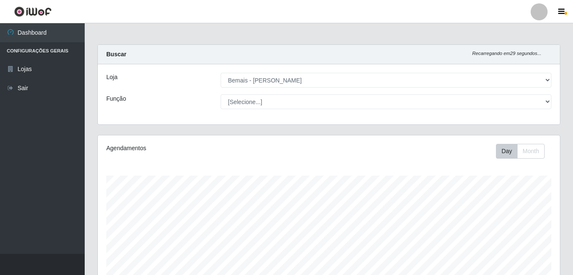 This screenshot has height=275, width=573. What do you see at coordinates (506, 151) in the screenshot?
I see `button: Day` at bounding box center [506, 151].